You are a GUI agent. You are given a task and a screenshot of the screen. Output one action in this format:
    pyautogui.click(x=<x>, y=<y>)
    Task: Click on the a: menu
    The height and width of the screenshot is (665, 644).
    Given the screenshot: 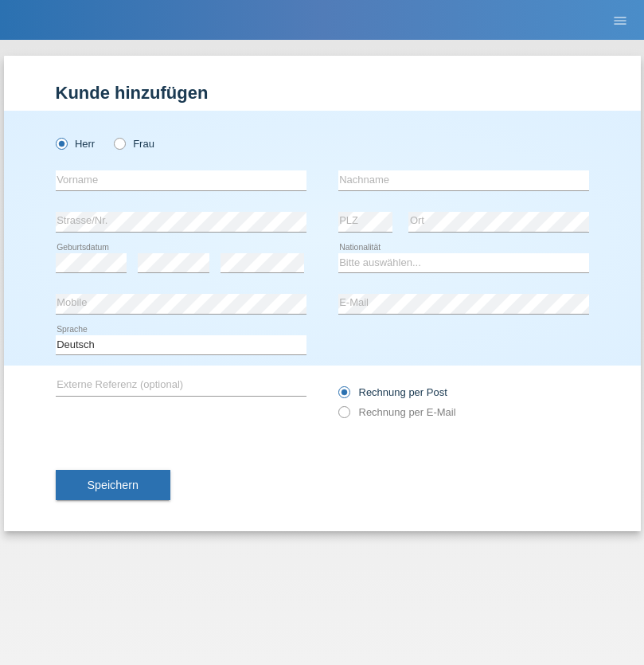 What is the action you would take?
    pyautogui.click(x=620, y=20)
    